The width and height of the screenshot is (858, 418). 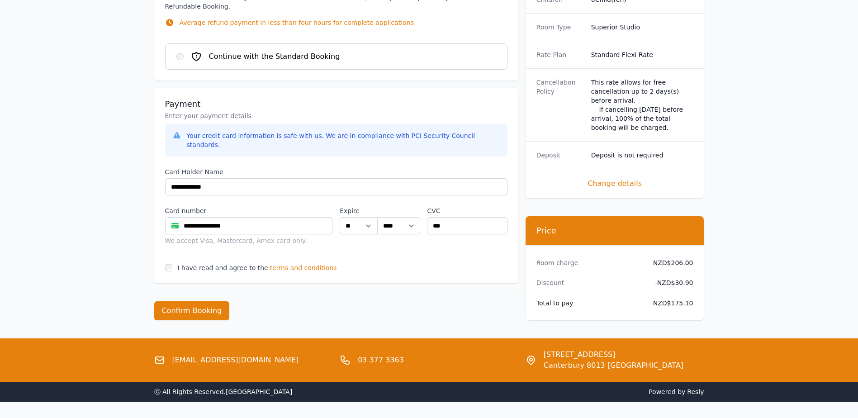 What do you see at coordinates (615, 184) in the screenshot?
I see `span: Change details` at bounding box center [615, 184].